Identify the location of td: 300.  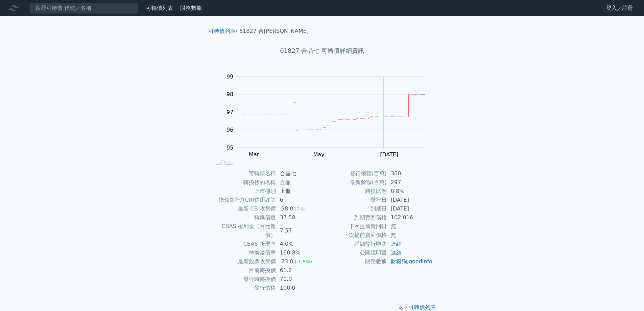
(410, 173).